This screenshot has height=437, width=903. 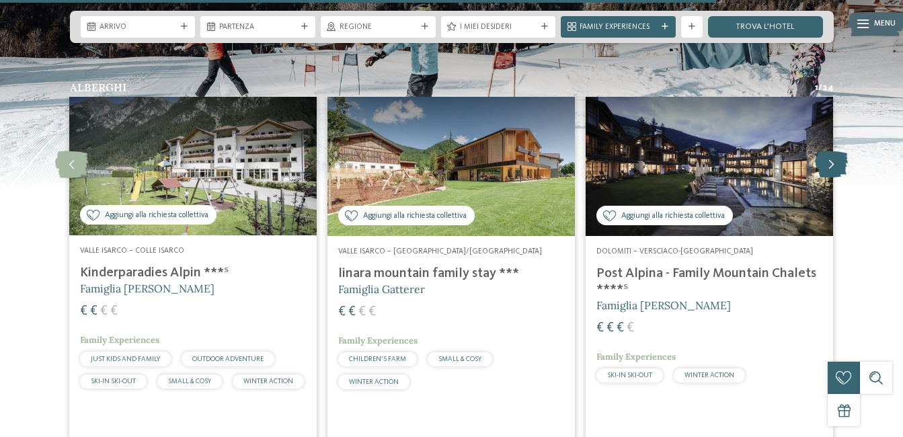 What do you see at coordinates (228, 359) in the screenshot?
I see `span: OUTDOOR ADVENTURE` at bounding box center [228, 359].